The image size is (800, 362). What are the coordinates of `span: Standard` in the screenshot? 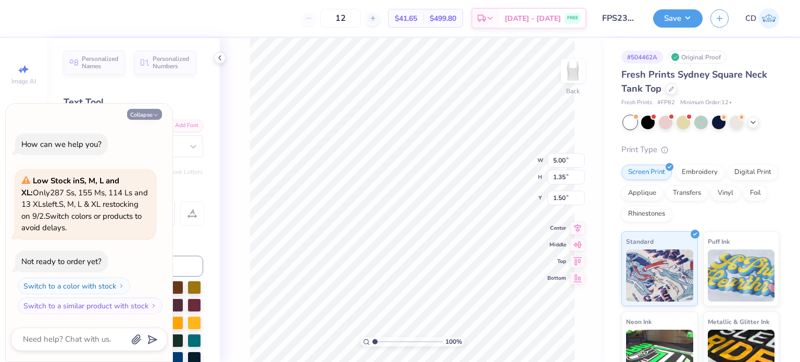 It's located at (640, 241).